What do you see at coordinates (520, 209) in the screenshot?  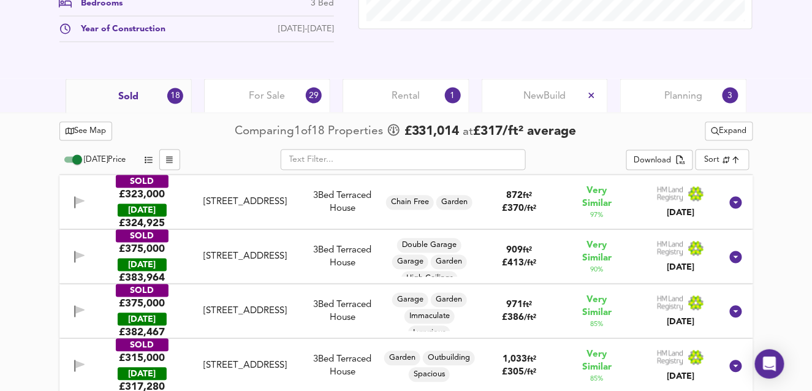 I see `span: £ 370` at bounding box center [520, 209].